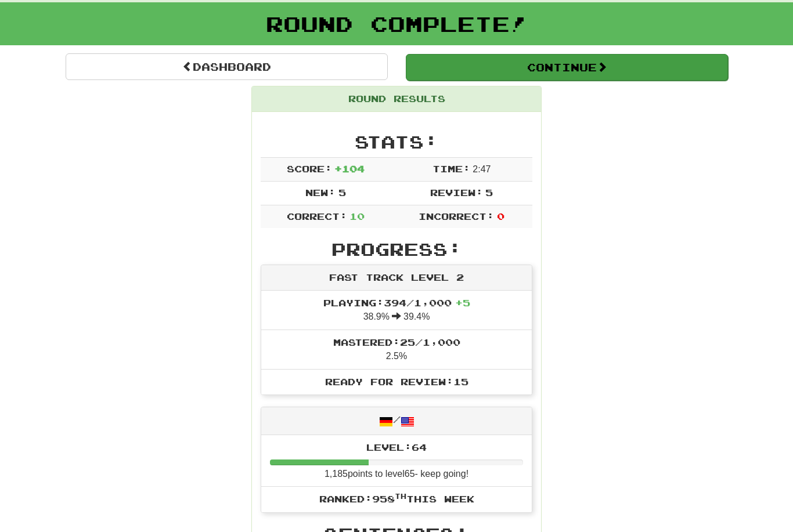 The height and width of the screenshot is (532, 793). I want to click on span: Score:, so click(309, 168).